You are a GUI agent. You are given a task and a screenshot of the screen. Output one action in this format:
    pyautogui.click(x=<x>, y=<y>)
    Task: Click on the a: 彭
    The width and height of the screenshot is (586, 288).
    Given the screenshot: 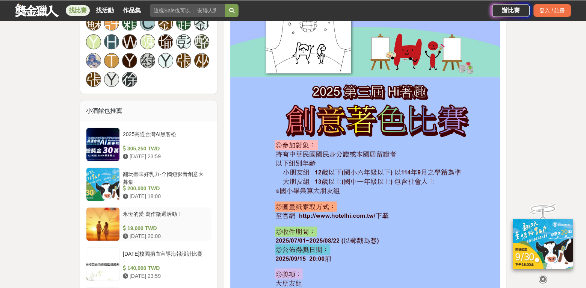 What is the action you would take?
    pyautogui.click(x=184, y=42)
    